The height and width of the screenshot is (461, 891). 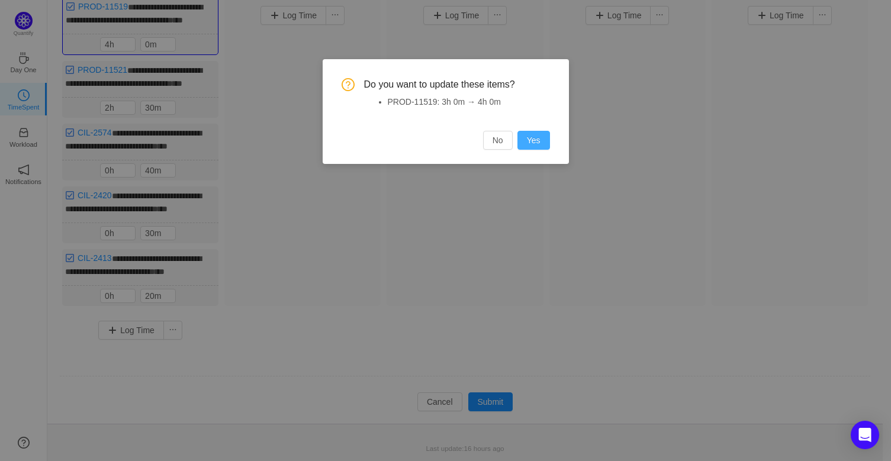 I want to click on div: Open Intercom Messenger, so click(x=865, y=435).